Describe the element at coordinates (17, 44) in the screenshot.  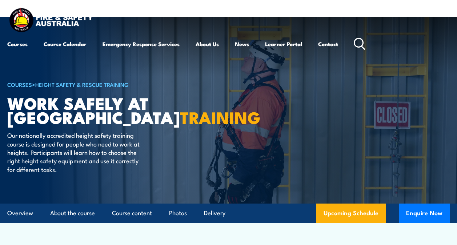
I see `a: Courses` at that location.